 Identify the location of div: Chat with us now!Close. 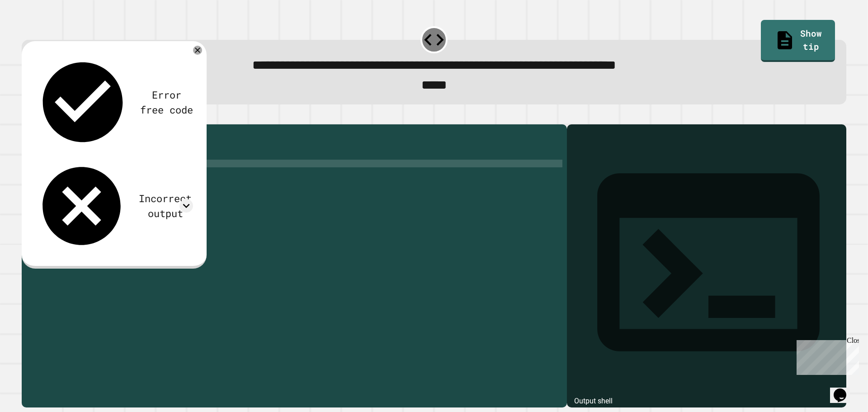
(33, 30).